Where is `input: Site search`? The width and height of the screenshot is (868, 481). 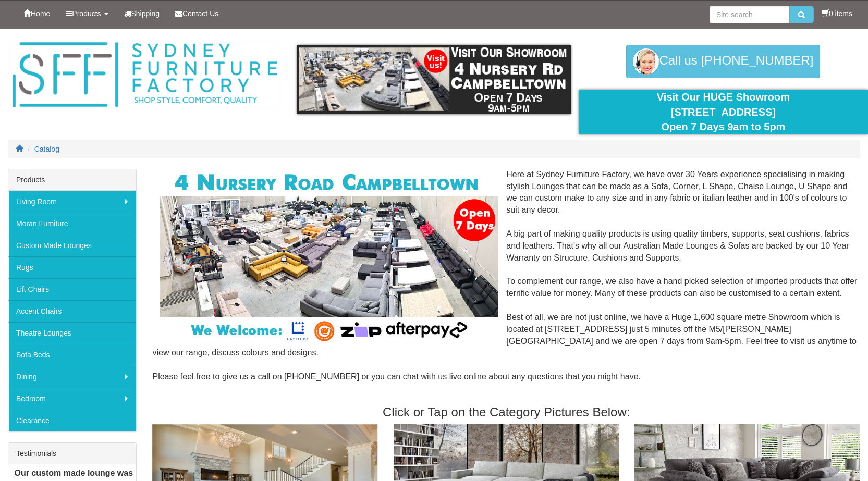
input: Site search is located at coordinates (749, 15).